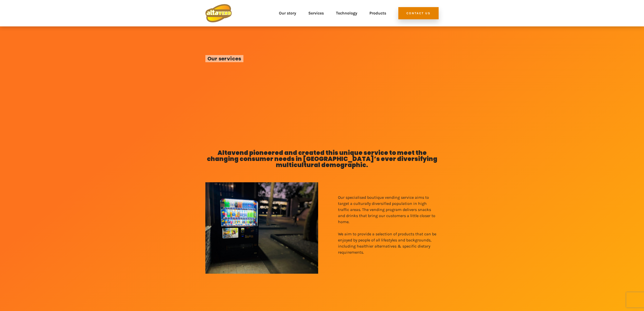  Describe the element at coordinates (288, 13) in the screenshot. I see `a: Our story` at that location.